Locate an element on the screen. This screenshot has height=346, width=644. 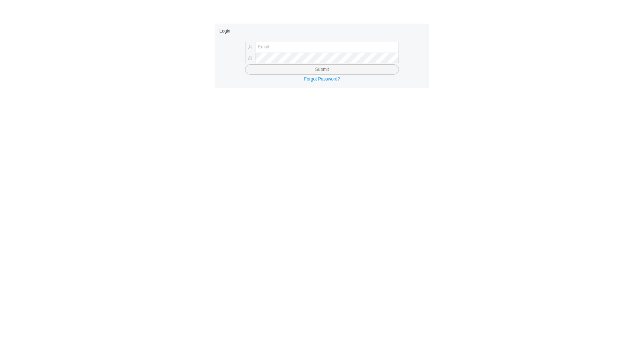
input: Email is located at coordinates (327, 47).